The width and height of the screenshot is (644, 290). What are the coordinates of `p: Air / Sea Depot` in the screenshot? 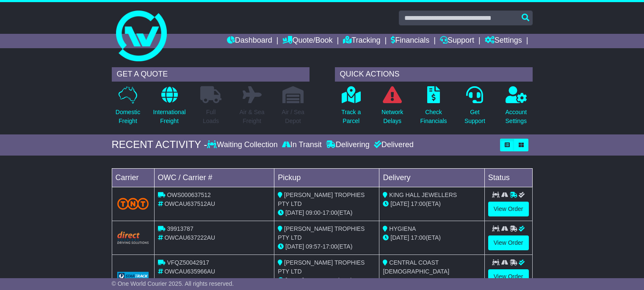 It's located at (293, 117).